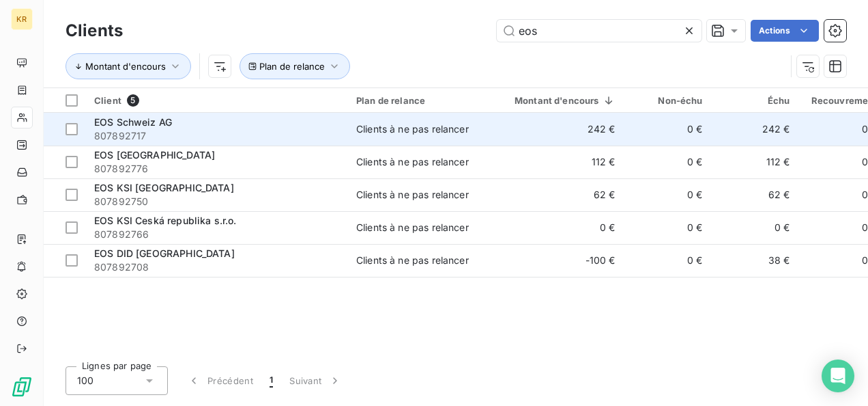 This screenshot has height=406, width=868. What do you see at coordinates (755, 261) in the screenshot?
I see `td: 38 €` at bounding box center [755, 261].